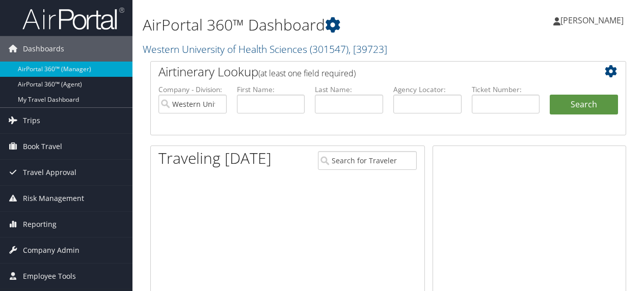 The height and width of the screenshot is (291, 644). Describe the element at coordinates (73, 18) in the screenshot. I see `img: airportal-logo.png` at that location.